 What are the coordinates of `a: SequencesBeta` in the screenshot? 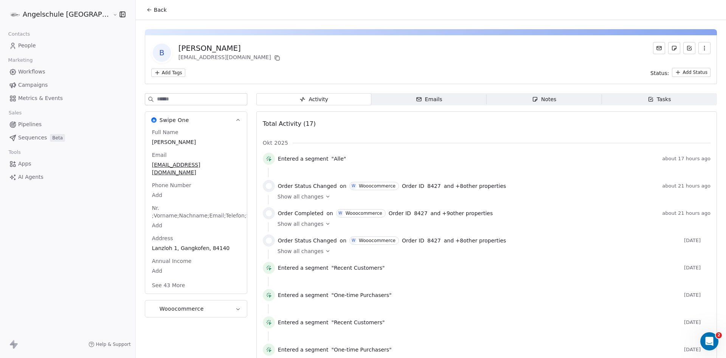 It's located at (68, 137).